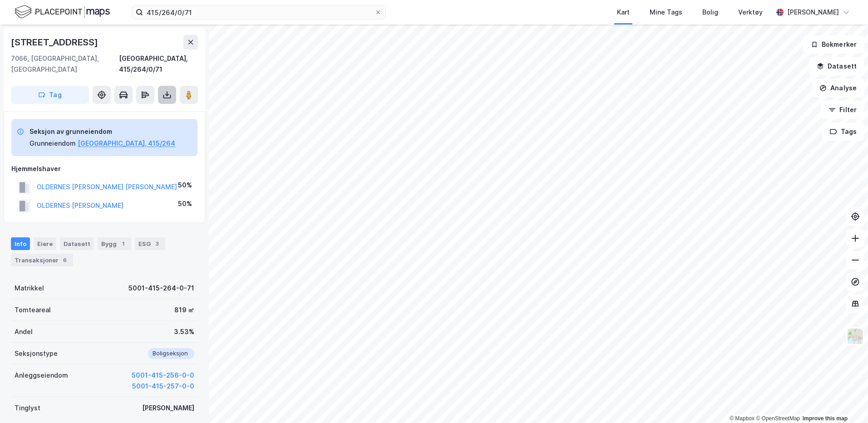 The width and height of the screenshot is (868, 423). What do you see at coordinates (23, 332) in the screenshot?
I see `div: Andel` at bounding box center [23, 332].